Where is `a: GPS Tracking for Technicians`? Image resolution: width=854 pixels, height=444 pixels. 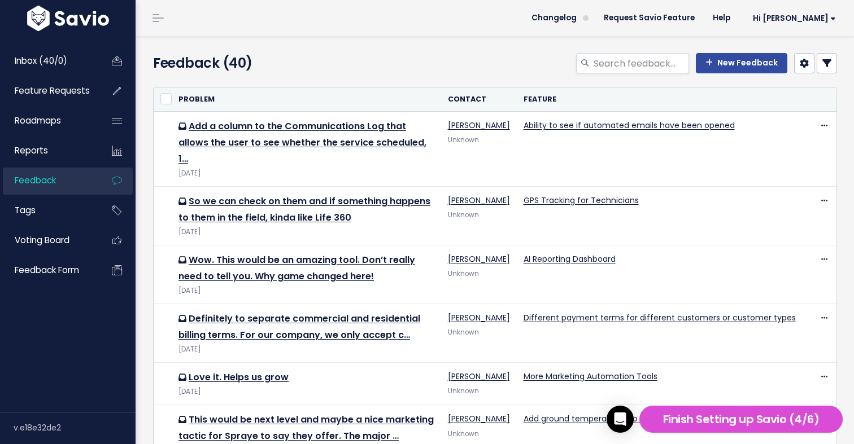 a: GPS Tracking for Technicians is located at coordinates (581, 200).